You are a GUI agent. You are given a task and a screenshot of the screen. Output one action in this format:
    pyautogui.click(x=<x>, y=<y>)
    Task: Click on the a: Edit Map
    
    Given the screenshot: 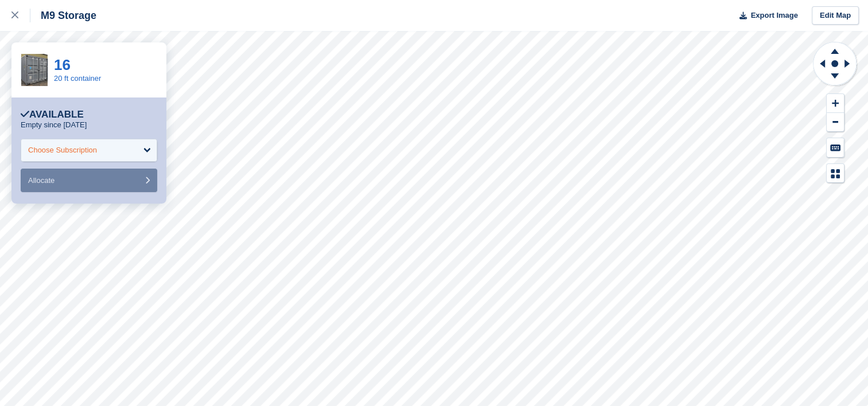 What is the action you would take?
    pyautogui.click(x=836, y=16)
    